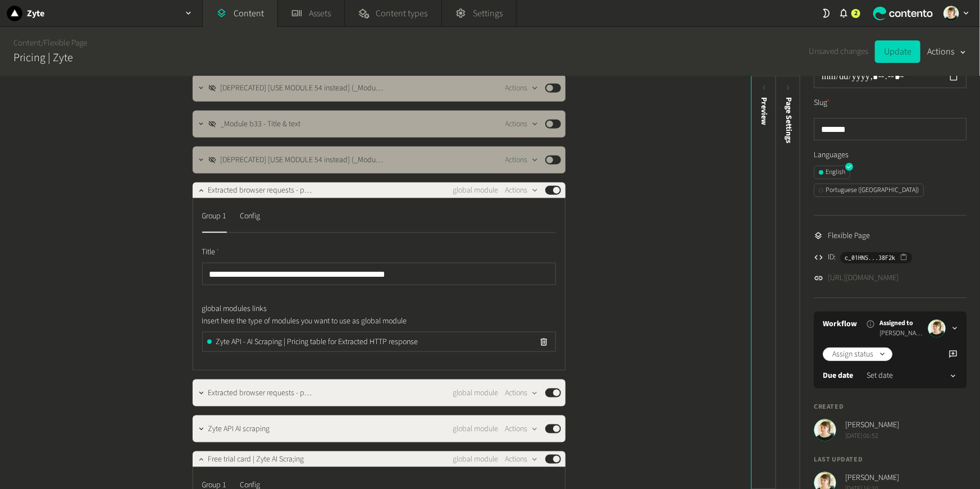 Image resolution: width=980 pixels, height=489 pixels. What do you see at coordinates (870, 258) in the screenshot?
I see `span: c_01HNS...38F2k` at bounding box center [870, 258].